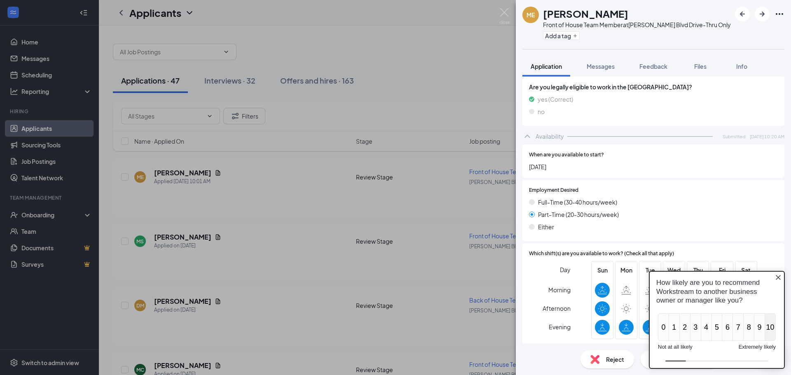 The width and height of the screenshot is (791, 375). I want to click on button: PlusAdd a tag, so click(561, 35).